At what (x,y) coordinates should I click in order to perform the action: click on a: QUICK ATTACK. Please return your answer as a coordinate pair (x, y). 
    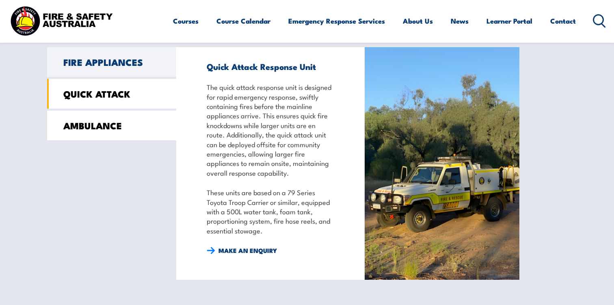
    Looking at the image, I should click on (112, 93).